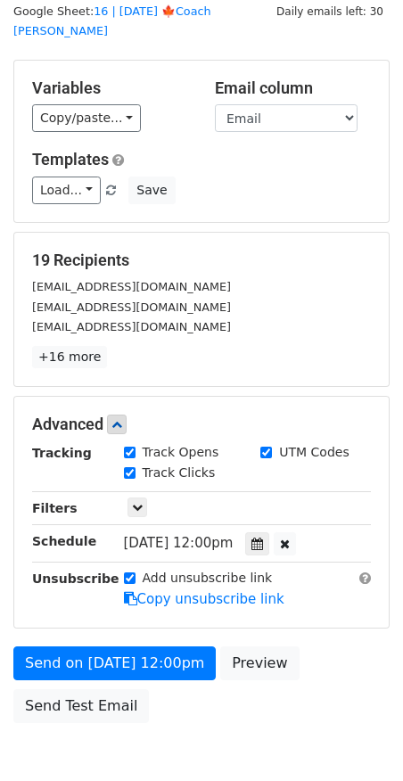 The image size is (403, 781). Describe the element at coordinates (208, 578) in the screenshot. I see `label: Add unsubscribe link` at that location.